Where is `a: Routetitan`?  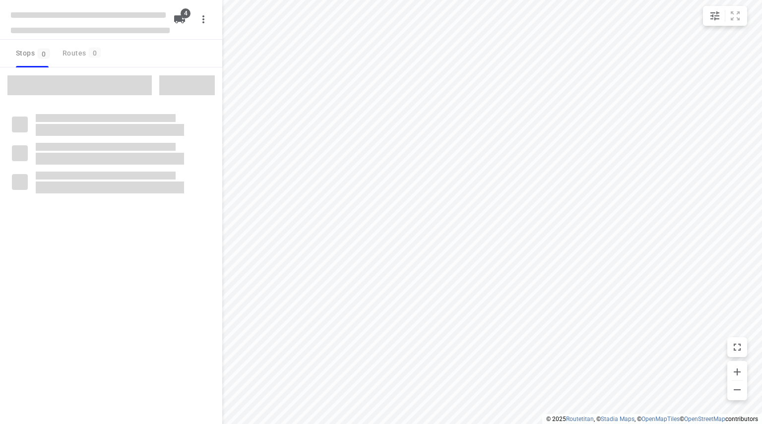
a: Routetitan is located at coordinates (580, 419).